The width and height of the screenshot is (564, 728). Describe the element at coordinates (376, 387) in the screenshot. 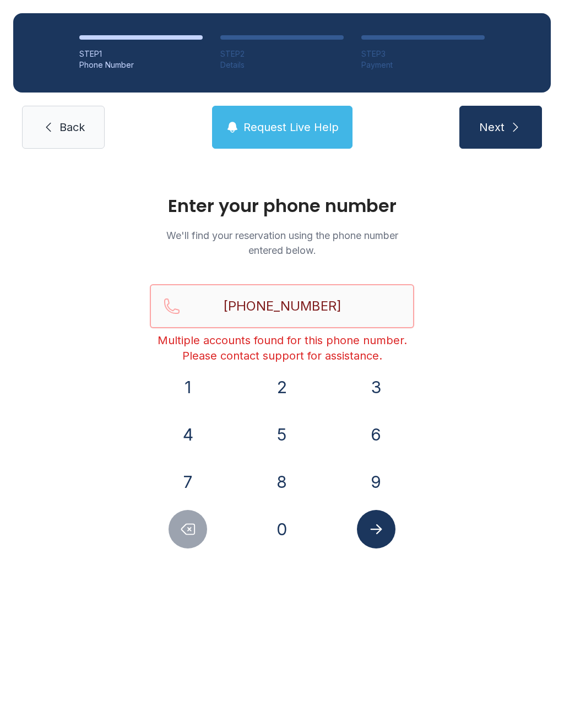

I see `button: 3` at that location.